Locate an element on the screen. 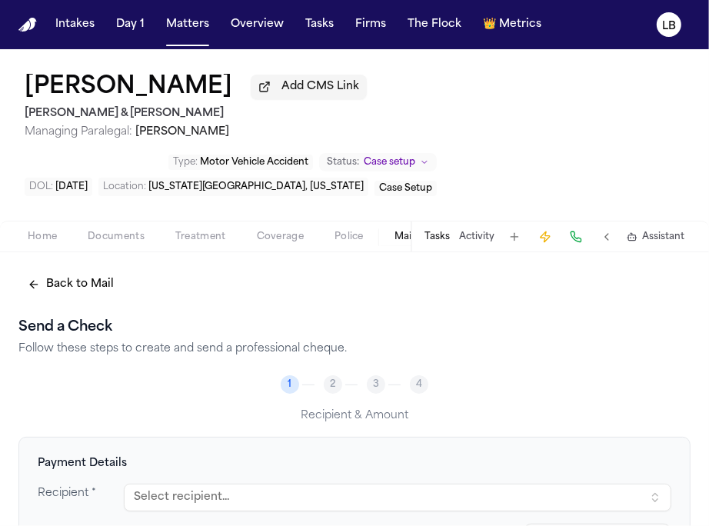 The height and width of the screenshot is (526, 709). button: Add CMS Link is located at coordinates (308, 87).